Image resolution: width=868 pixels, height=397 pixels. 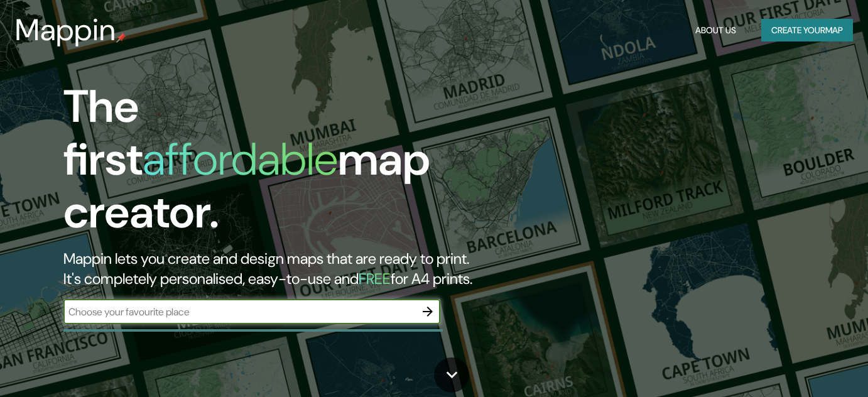 I want to click on button: Create yourmap, so click(x=806, y=30).